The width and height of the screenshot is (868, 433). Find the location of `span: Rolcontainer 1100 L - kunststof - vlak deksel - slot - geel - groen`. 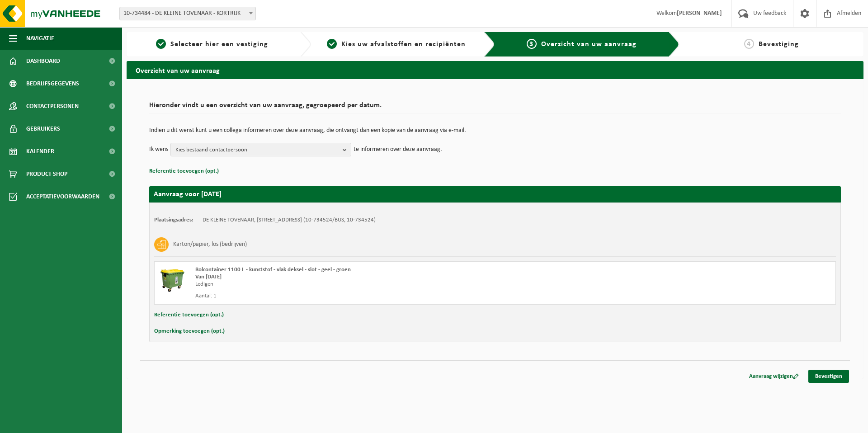

span: Rolcontainer 1100 L - kunststof - vlak deksel - slot - geel - groen is located at coordinates (273, 269).